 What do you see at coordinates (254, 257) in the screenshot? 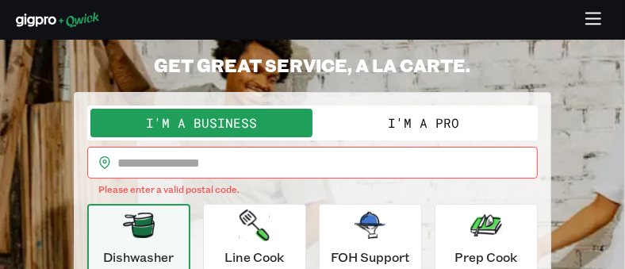
I see `p: Line Cook` at bounding box center [254, 257].